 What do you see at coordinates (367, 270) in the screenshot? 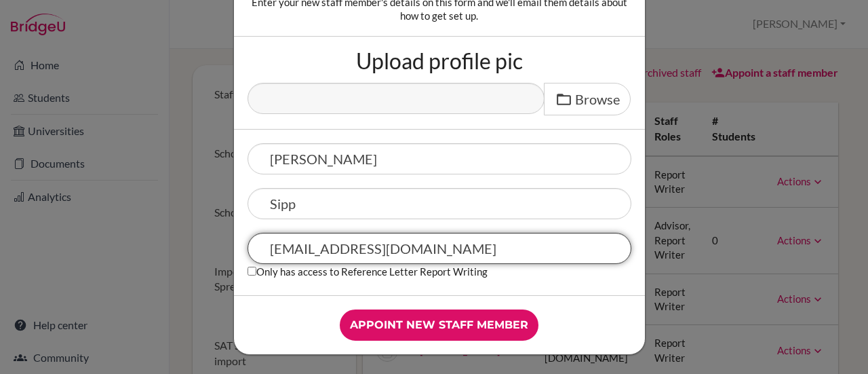
I see `label: Only has access to Reference Letter Report Writing` at bounding box center [367, 270].